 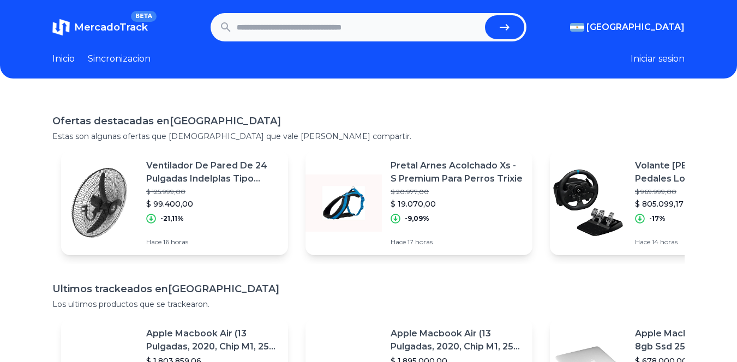 What do you see at coordinates (213, 192) in the screenshot?
I see `p: $ 125.999,00` at bounding box center [213, 192].